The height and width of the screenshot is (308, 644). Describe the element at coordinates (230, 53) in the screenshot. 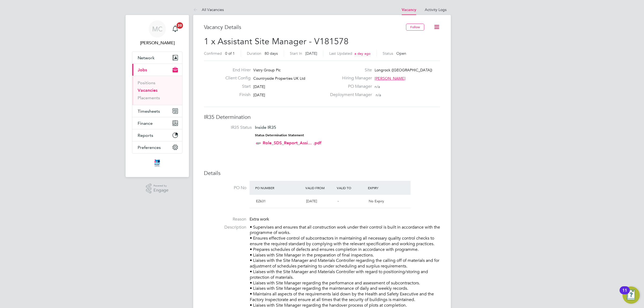

I see `span: 0 of 1` at that location.